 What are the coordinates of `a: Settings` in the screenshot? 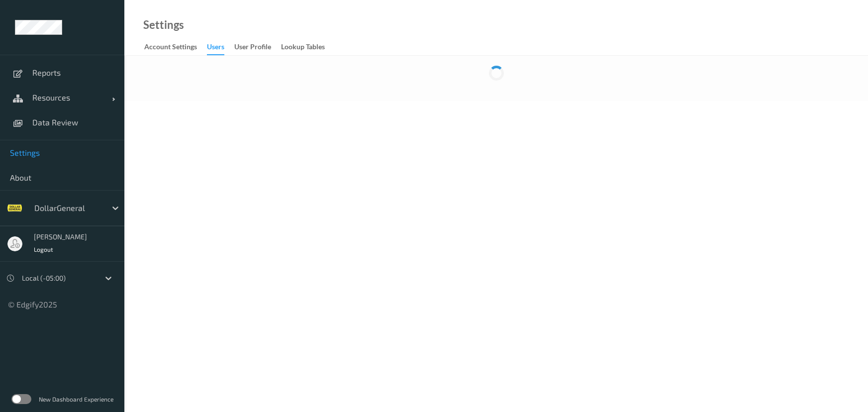 It's located at (164, 25).